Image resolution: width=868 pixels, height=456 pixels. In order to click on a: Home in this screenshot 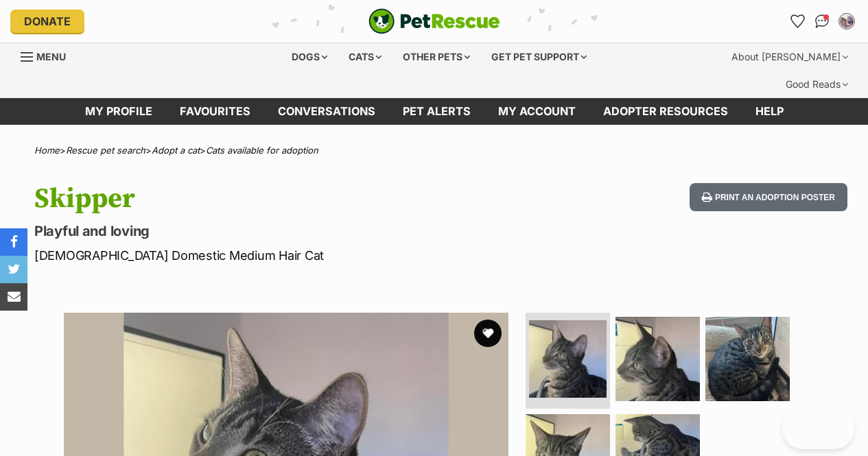, I will do `click(47, 150)`.